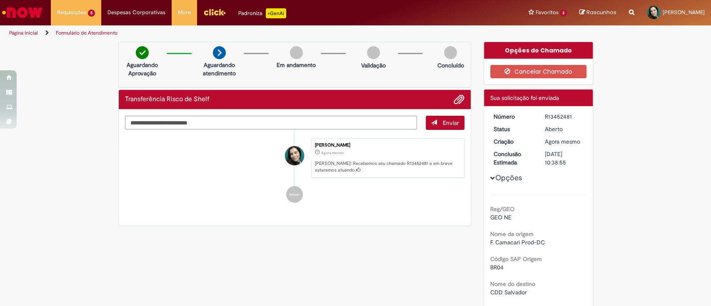 The height and width of the screenshot is (306, 711). What do you see at coordinates (513, 117) in the screenshot?
I see `dt: Número` at bounding box center [513, 117].